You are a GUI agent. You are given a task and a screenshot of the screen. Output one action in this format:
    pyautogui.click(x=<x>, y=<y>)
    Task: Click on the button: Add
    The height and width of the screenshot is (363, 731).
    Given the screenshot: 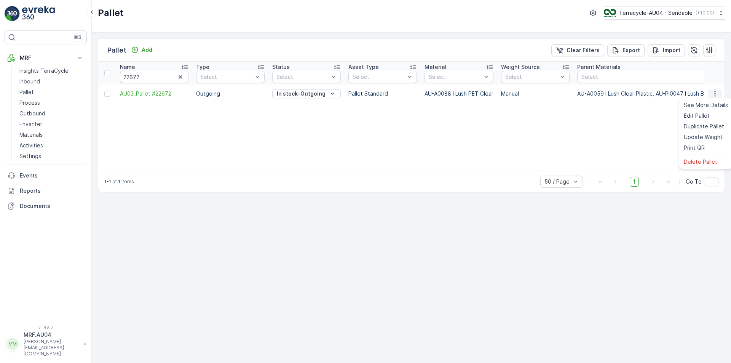 What is the action you would take?
    pyautogui.click(x=142, y=50)
    